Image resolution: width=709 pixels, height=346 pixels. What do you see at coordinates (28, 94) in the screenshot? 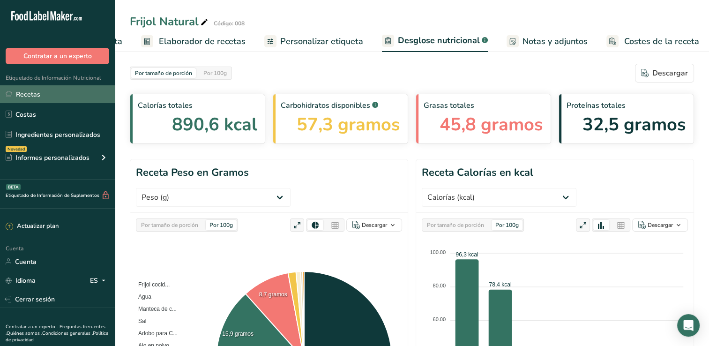
I see `font: Recetas` at bounding box center [28, 94].